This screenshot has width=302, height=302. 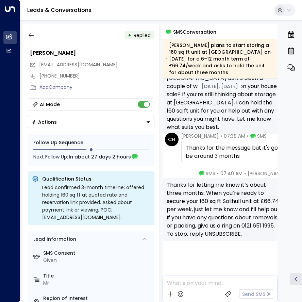 What do you see at coordinates (91, 157) in the screenshot?
I see `div: Next Follow Up:` at bounding box center [91, 157].